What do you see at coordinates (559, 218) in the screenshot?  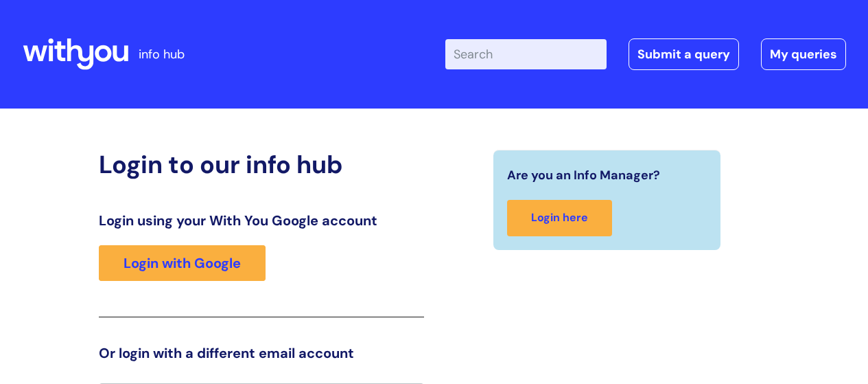 I see `a: Login here` at bounding box center [559, 218].